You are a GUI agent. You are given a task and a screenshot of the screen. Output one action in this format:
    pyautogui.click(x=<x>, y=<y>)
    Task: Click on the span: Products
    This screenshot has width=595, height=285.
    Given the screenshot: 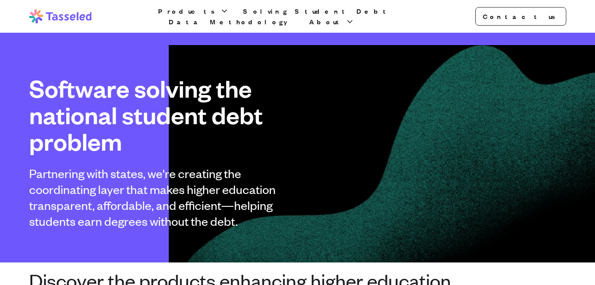 What is the action you would take?
    pyautogui.click(x=188, y=11)
    